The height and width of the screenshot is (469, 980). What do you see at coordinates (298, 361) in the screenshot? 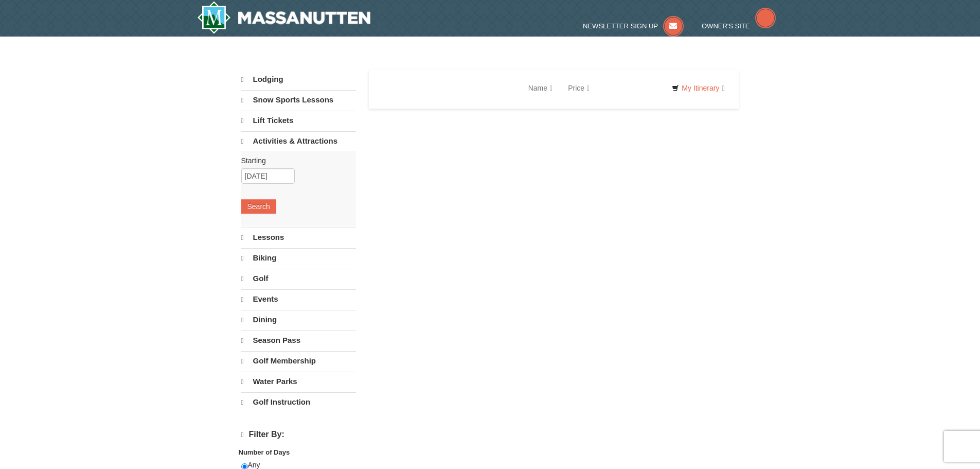
I see `a: Golf Membership` at bounding box center [298, 361].